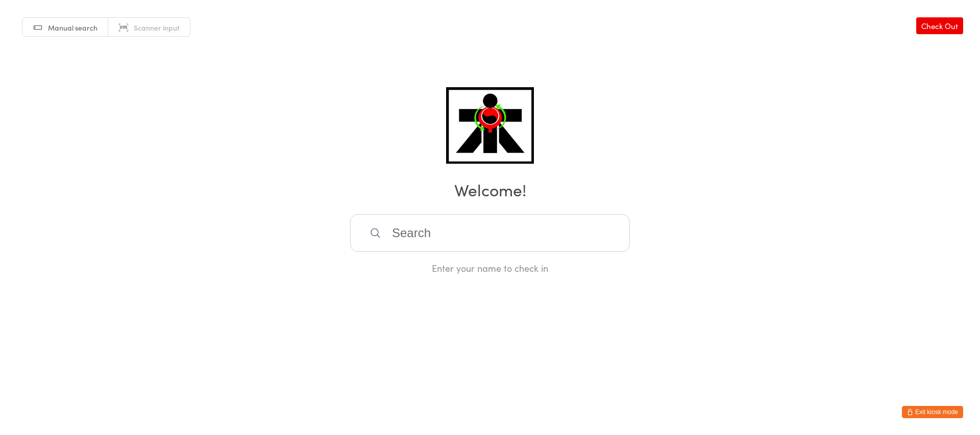  I want to click on div: Enter your name to check in, so click(490, 268).